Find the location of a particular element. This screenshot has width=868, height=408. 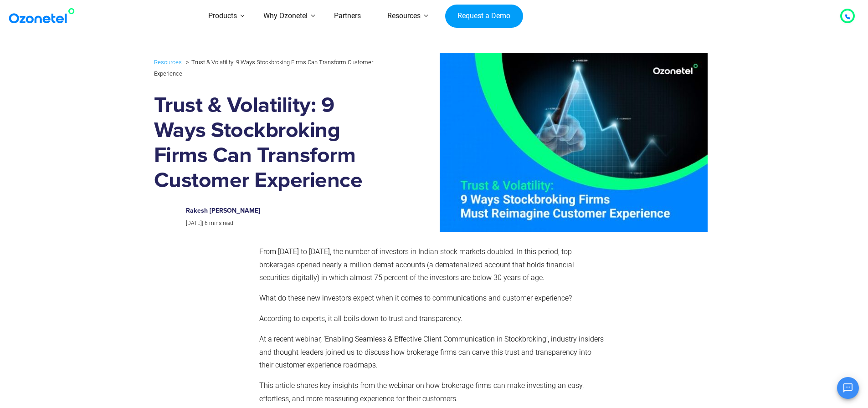

p: According to experts, it all boils down to trust and transparency. is located at coordinates (432, 318).